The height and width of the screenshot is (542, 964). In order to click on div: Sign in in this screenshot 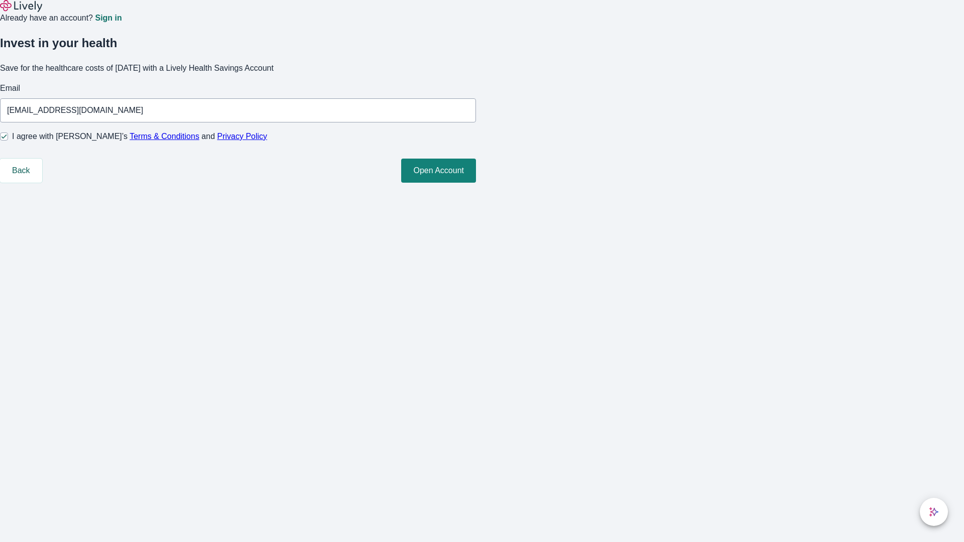, I will do `click(108, 18)`.